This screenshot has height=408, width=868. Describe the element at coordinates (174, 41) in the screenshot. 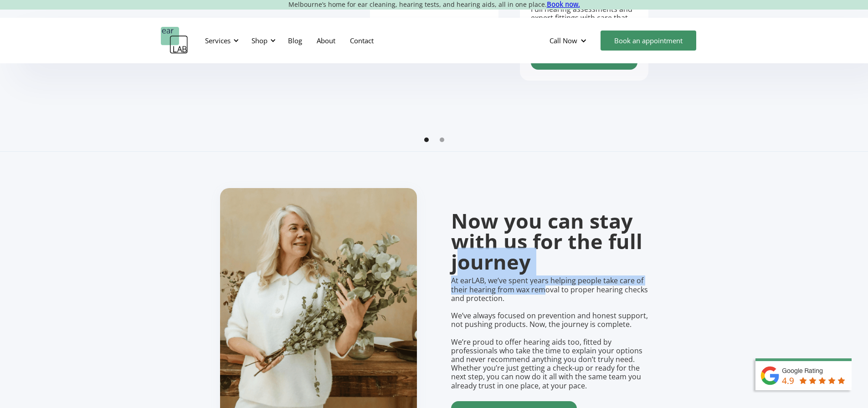

I see `a: home` at that location.